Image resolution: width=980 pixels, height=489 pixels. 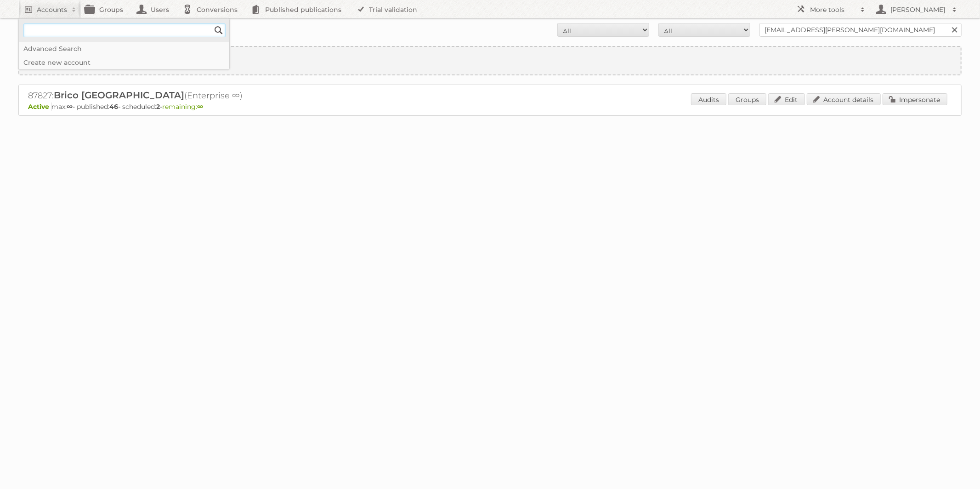 I want to click on a: Advanced Search, so click(x=124, y=49).